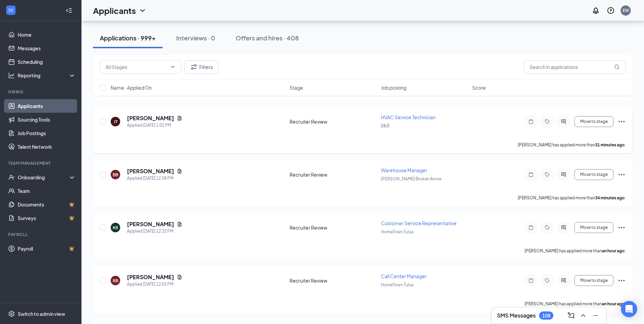 The width and height of the screenshot is (644, 324). What do you see at coordinates (46, 191) in the screenshot?
I see `a: Team` at bounding box center [46, 191].